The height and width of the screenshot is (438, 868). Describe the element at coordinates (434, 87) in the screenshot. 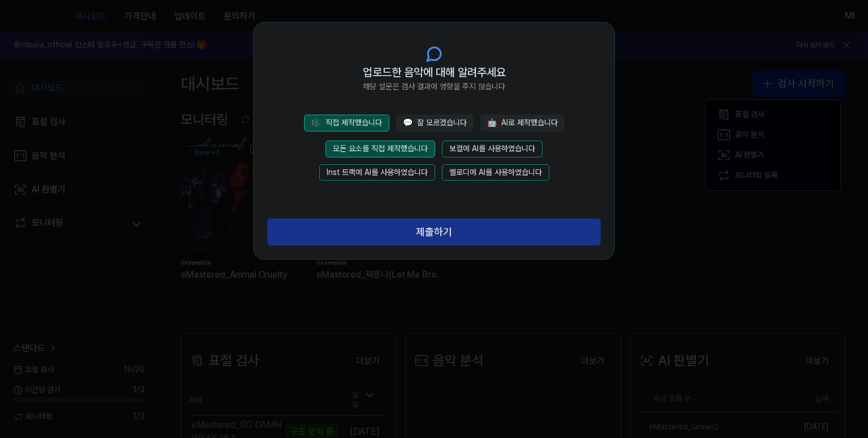

I see `span: 해당 설문은 검사 결과에 영향을 주지 않습니다` at that location.